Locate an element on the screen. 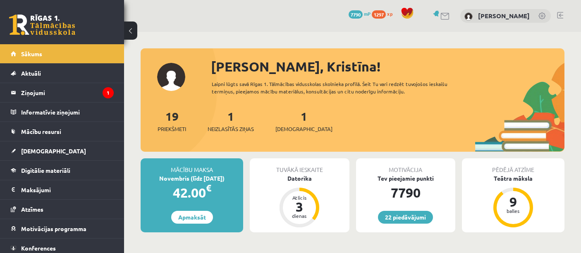 The width and height of the screenshot is (581, 253). div: 7790 is located at coordinates (406, 193).